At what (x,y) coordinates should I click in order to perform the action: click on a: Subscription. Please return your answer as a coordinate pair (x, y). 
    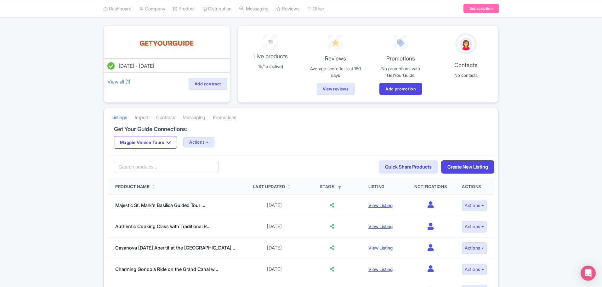
    Looking at the image, I should click on (481, 9).